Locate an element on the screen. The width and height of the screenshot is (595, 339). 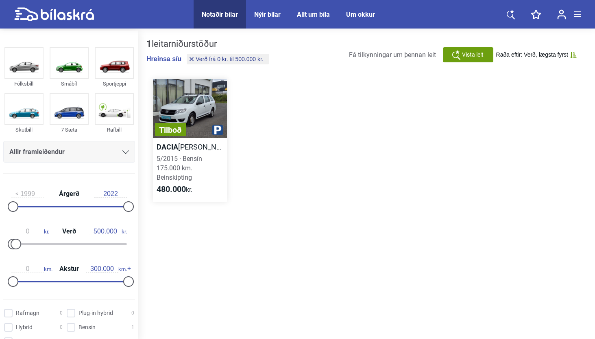
div: leitarniðurstöður is located at coordinates (209, 44).